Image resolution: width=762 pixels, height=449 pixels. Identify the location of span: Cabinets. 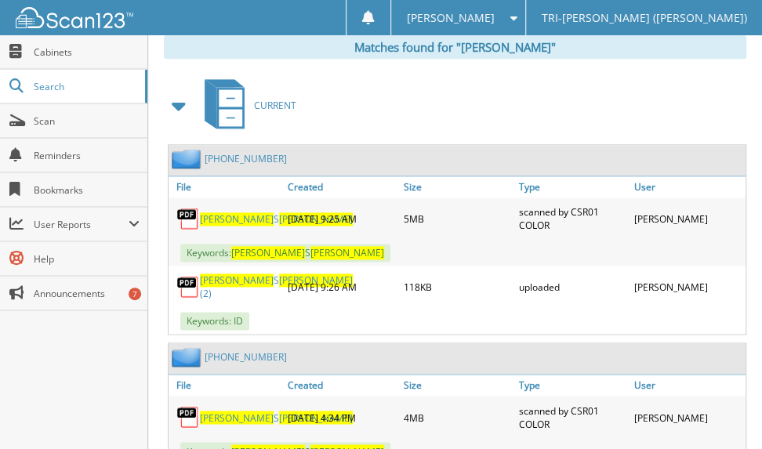
(86, 52).